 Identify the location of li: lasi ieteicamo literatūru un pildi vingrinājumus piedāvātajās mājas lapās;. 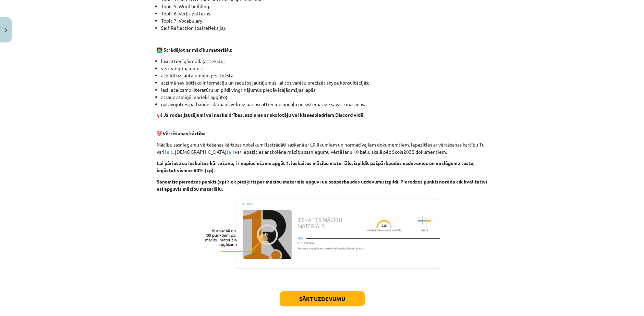
(325, 89).